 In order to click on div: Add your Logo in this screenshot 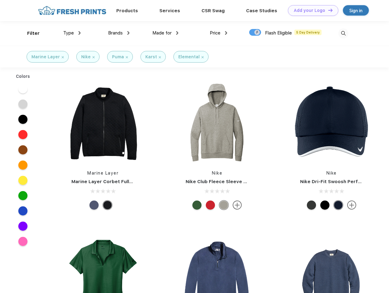, I will do `click(310, 10)`.